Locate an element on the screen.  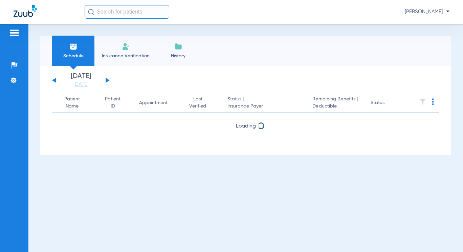
span: Schedule is located at coordinates (73, 56).